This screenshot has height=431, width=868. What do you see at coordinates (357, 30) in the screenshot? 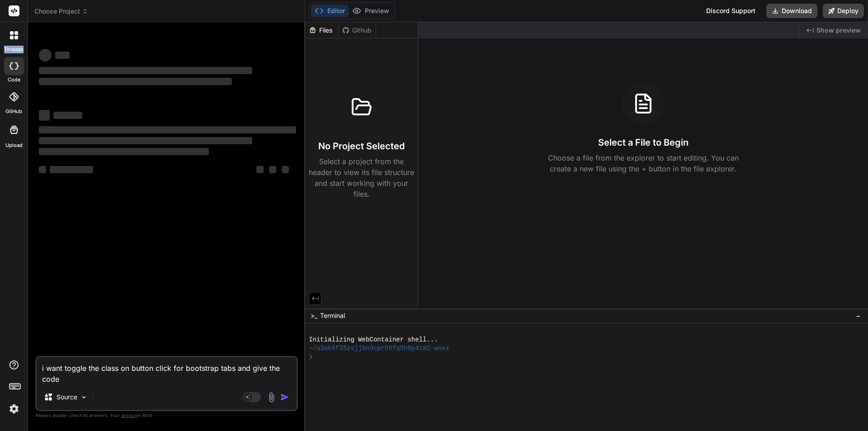
I see `div: Github` at bounding box center [357, 30].